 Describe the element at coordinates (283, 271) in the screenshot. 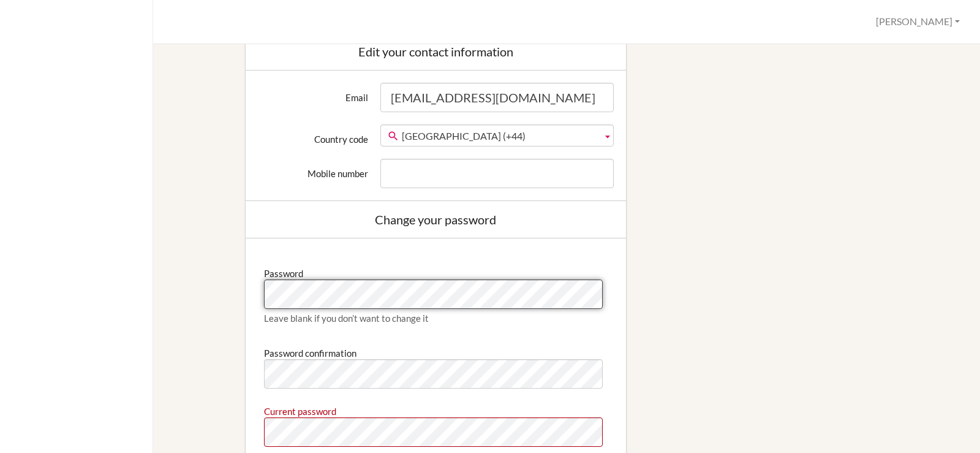

I see `label: Password` at that location.